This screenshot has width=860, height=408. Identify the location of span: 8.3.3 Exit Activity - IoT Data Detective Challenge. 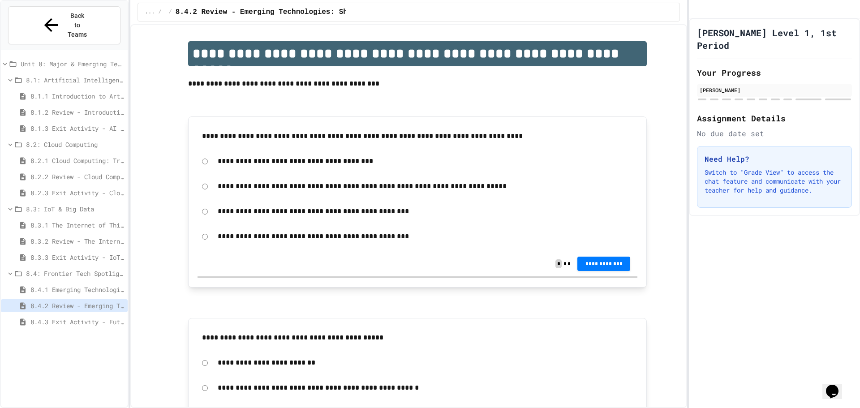
(77, 257).